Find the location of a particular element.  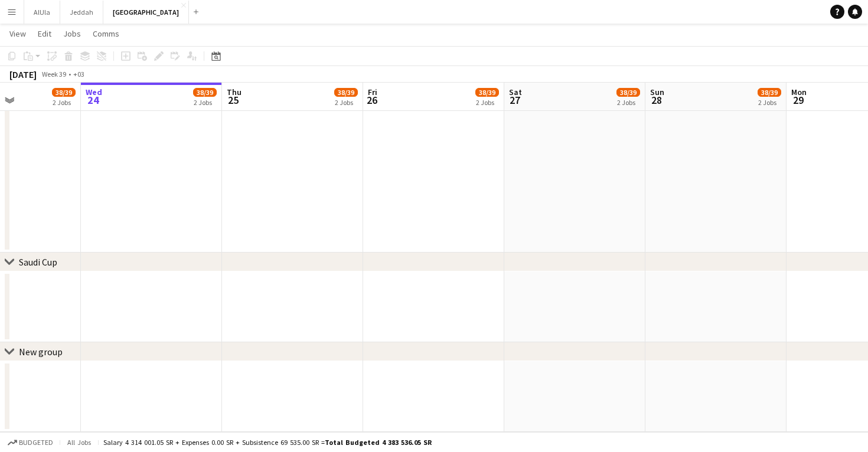

span: Sat is located at coordinates (515, 92).